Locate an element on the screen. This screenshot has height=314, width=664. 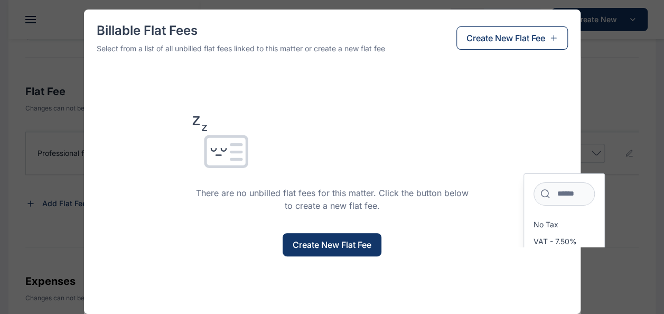
span: VAT - 7.50% is located at coordinates (555, 241).